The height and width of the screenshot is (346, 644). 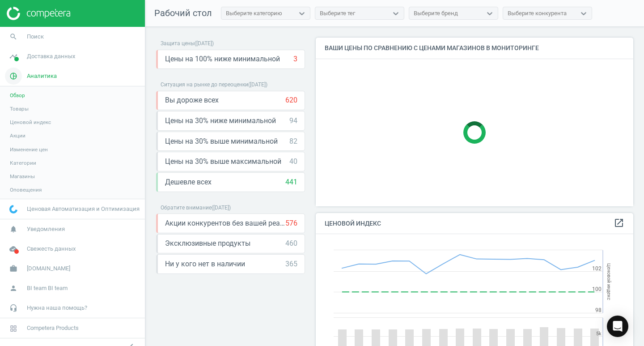 I want to click on div: 82, so click(x=293, y=142).